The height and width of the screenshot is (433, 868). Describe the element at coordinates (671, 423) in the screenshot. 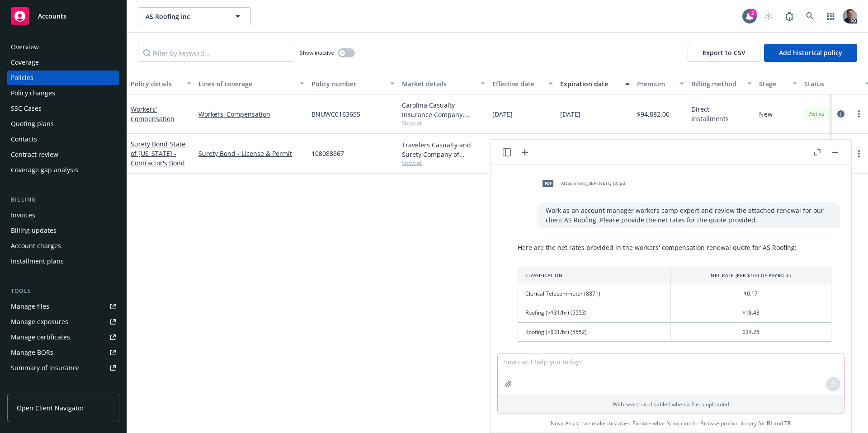

I see `span: Nova Assist can make mistakes. Explore what Nova can do: Browse prompt library for and` at that location.